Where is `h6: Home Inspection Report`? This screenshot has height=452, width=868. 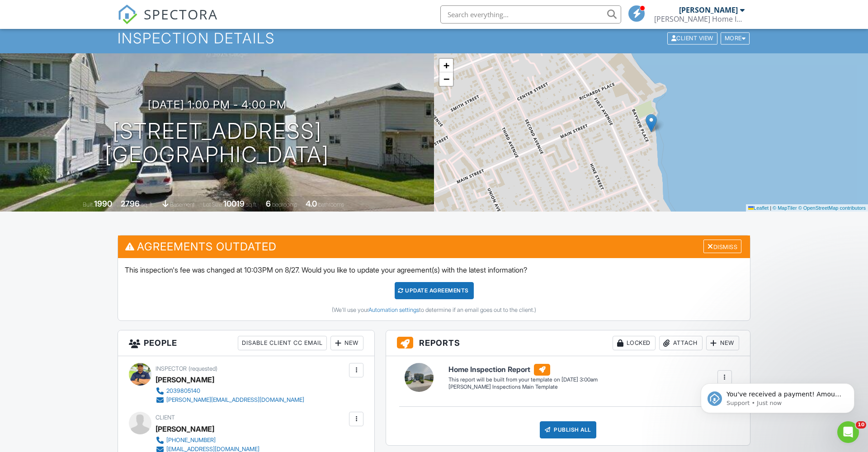 h6: Home Inspection Report is located at coordinates (523, 369).